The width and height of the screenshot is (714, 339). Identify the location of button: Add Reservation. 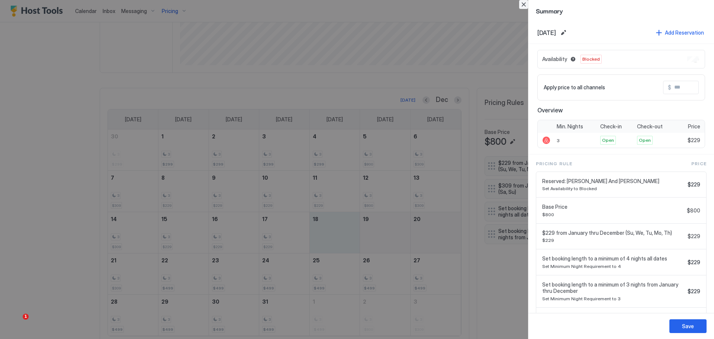
(680, 32).